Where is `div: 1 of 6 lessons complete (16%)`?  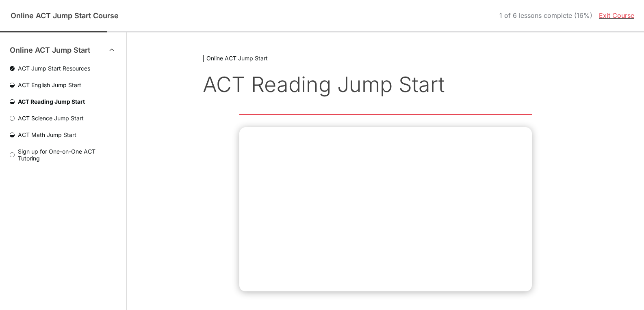 div: 1 of 6 lessons complete (16%) is located at coordinates (545, 16).